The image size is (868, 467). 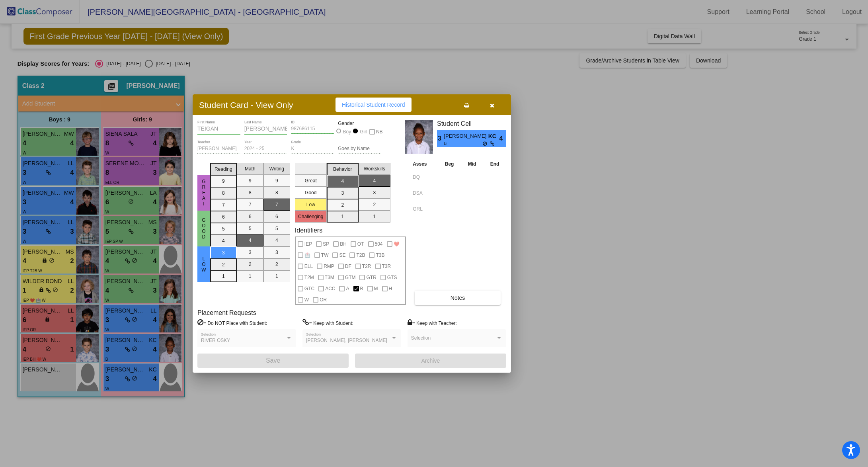 I want to click on span: TW, so click(x=325, y=255).